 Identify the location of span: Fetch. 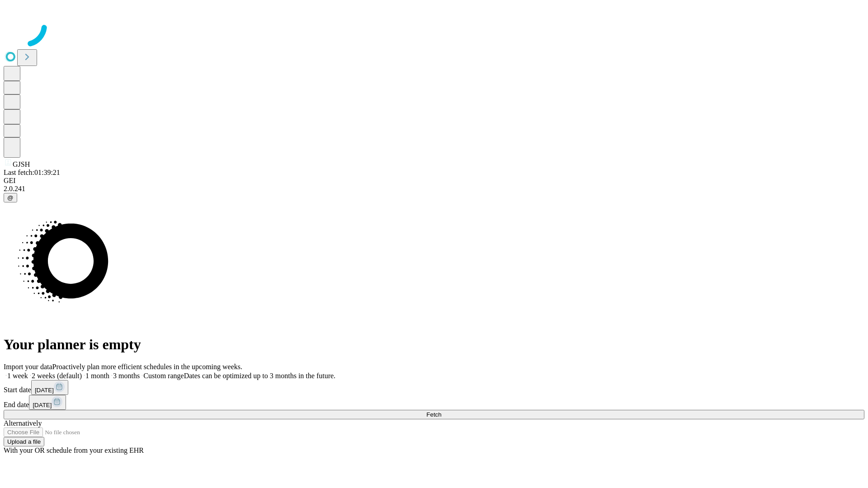
(434, 415).